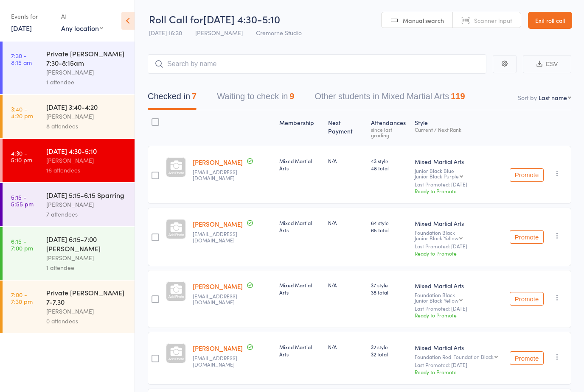 The width and height of the screenshot is (584, 392). Describe the element at coordinates (86, 126) in the screenshot. I see `div: 8 attendees` at that location.